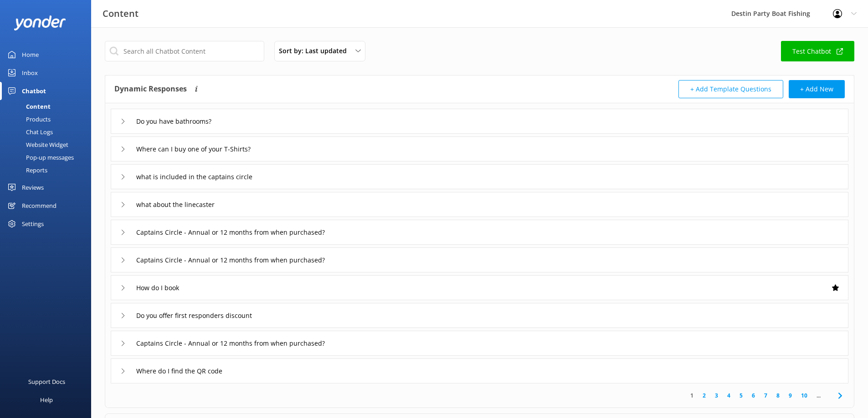  Describe the element at coordinates (49, 157) in the screenshot. I see `a: Pop-up messages` at that location.